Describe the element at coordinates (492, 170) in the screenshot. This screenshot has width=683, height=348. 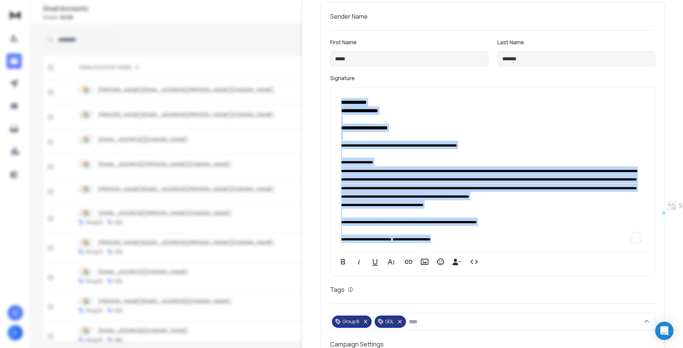
I see `div: To enrich screen reader interactions, please activate Accessibility in Grammarly extension settings` at that location.